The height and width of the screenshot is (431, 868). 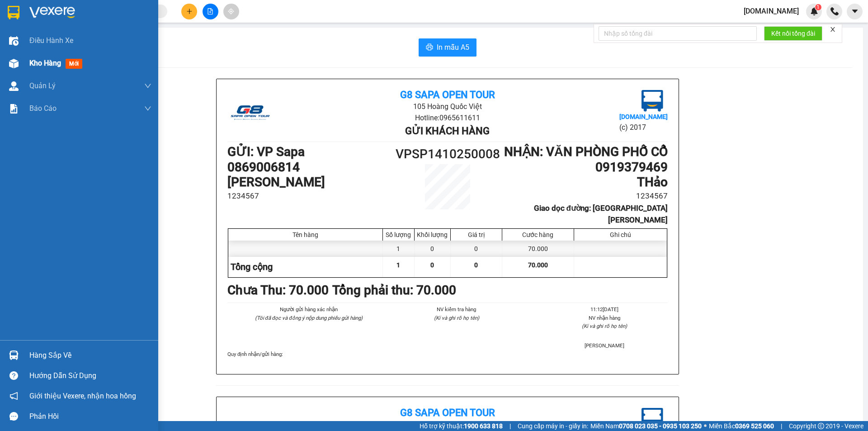 I want to click on button: Kết nối tổng đài, so click(x=792, y=33).